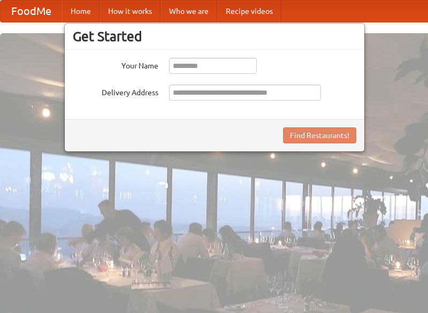 This screenshot has height=313, width=428. I want to click on a: How it works, so click(130, 11).